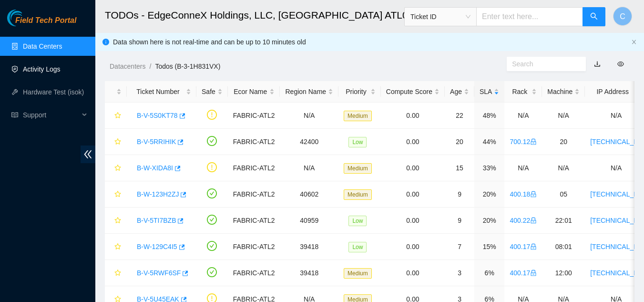 This screenshot has width=644, height=302. I want to click on td: 3, so click(460, 273).